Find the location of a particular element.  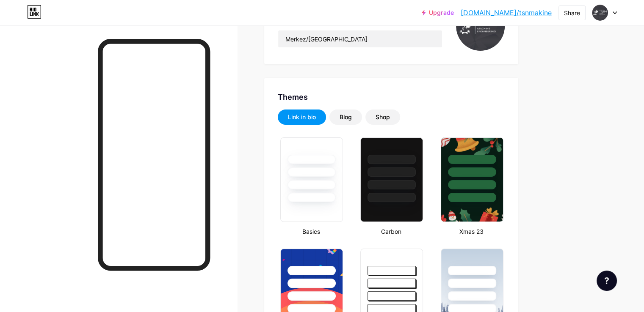

a: Upgrade is located at coordinates (438, 13).